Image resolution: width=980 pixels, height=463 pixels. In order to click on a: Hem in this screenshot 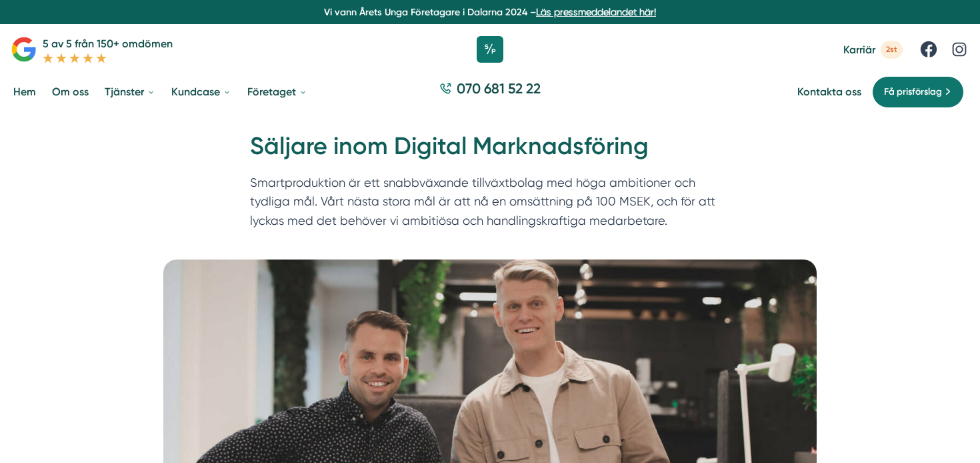, I will do `click(24, 91)`.